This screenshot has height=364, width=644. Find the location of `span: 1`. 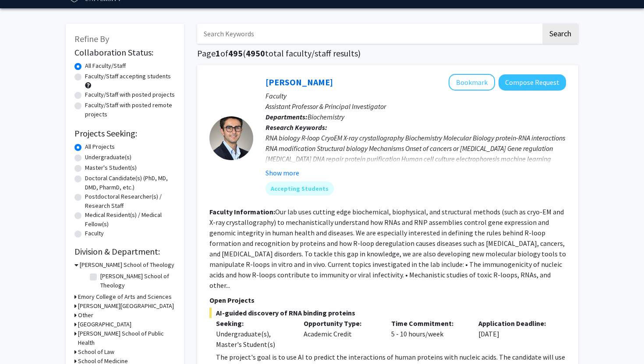

span: 1 is located at coordinates (218, 53).